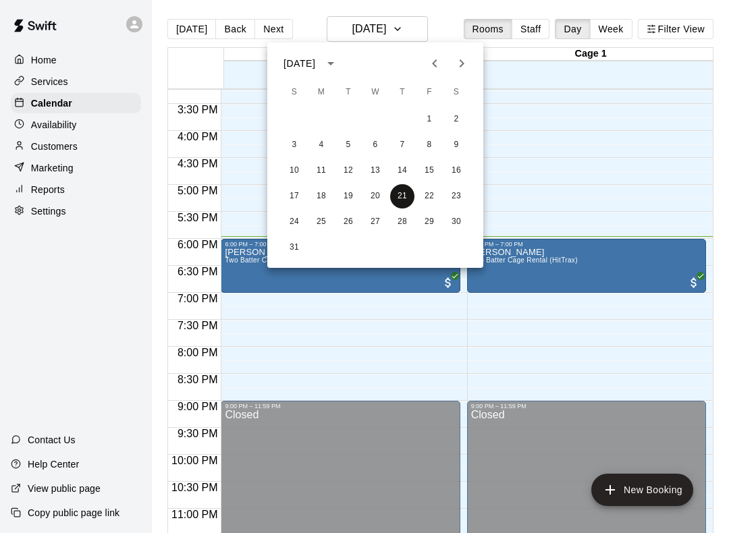 The width and height of the screenshot is (729, 533). I want to click on button: 18, so click(321, 196).